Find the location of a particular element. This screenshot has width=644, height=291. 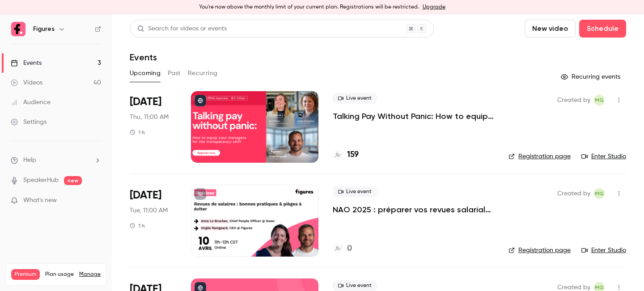

a: Upgrade is located at coordinates (434, 7).